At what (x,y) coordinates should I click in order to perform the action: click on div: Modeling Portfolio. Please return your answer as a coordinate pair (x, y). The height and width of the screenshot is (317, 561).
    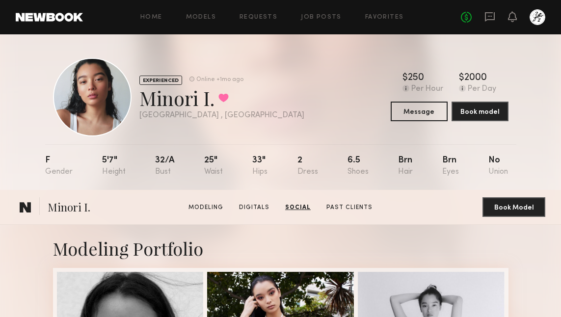
    Looking at the image, I should click on (281, 249).